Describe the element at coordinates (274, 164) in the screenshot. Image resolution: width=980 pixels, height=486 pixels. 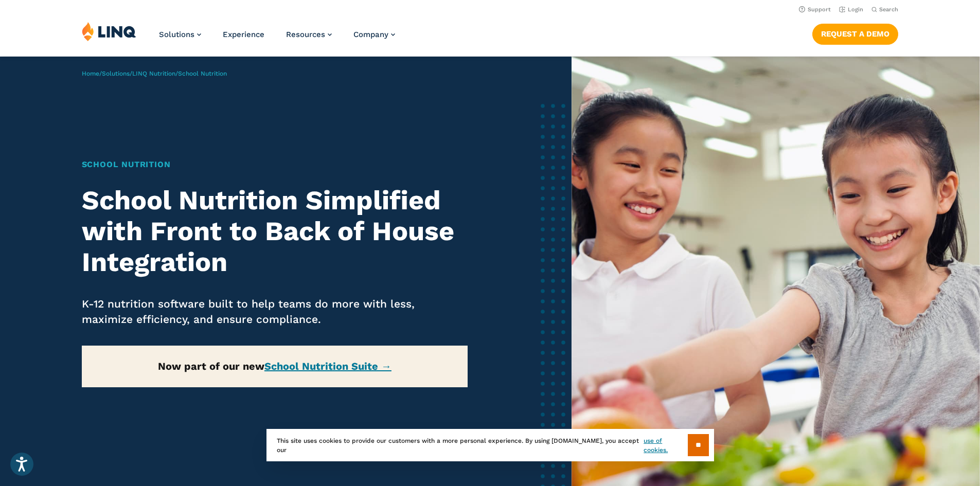
I see `h1: School Nutrition` at that location.